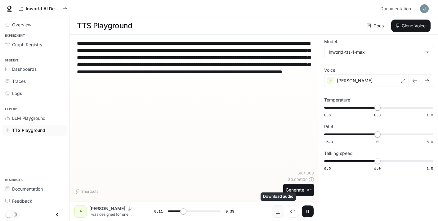 The width and height of the screenshot is (438, 221). What do you see at coordinates (27, 44) in the screenshot?
I see `span: Graph Registry` at bounding box center [27, 44].